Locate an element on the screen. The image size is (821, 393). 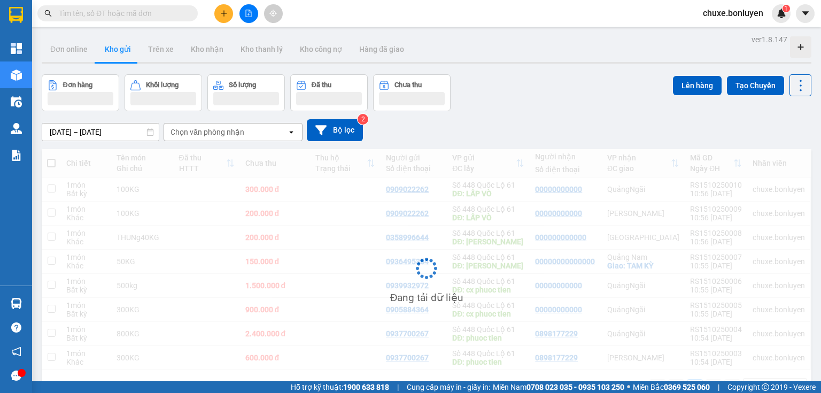
span: 1 is located at coordinates (786, 9).